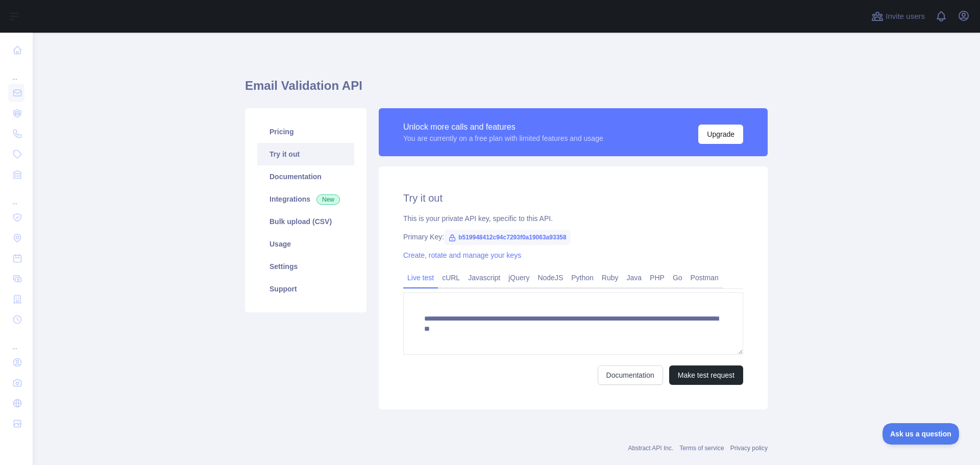  What do you see at coordinates (651, 448) in the screenshot?
I see `a: Abstract API Inc.` at bounding box center [651, 448].